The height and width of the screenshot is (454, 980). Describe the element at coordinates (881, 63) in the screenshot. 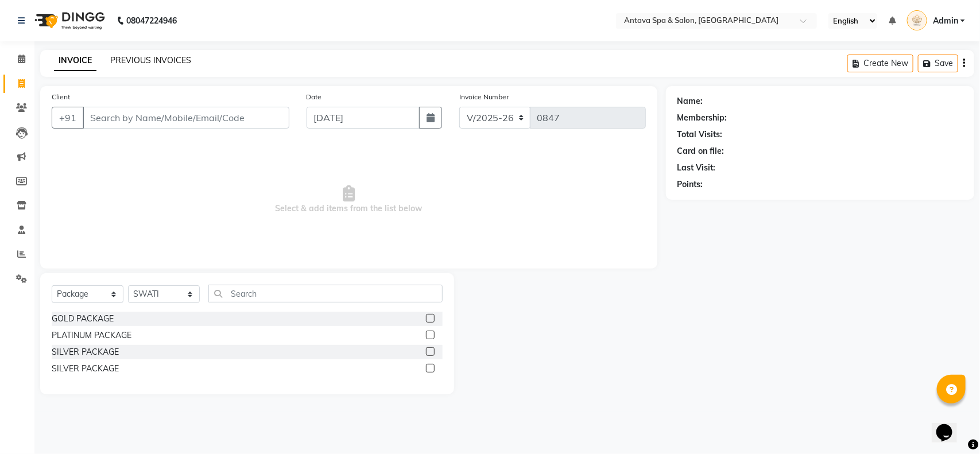

I see `button: Create New` at that location.